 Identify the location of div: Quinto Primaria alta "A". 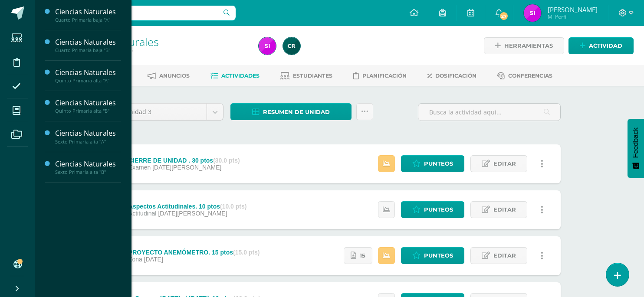
(88, 80).